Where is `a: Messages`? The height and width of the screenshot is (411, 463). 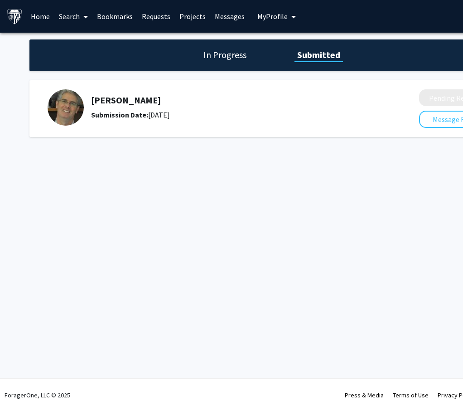 a: Messages is located at coordinates (230, 16).